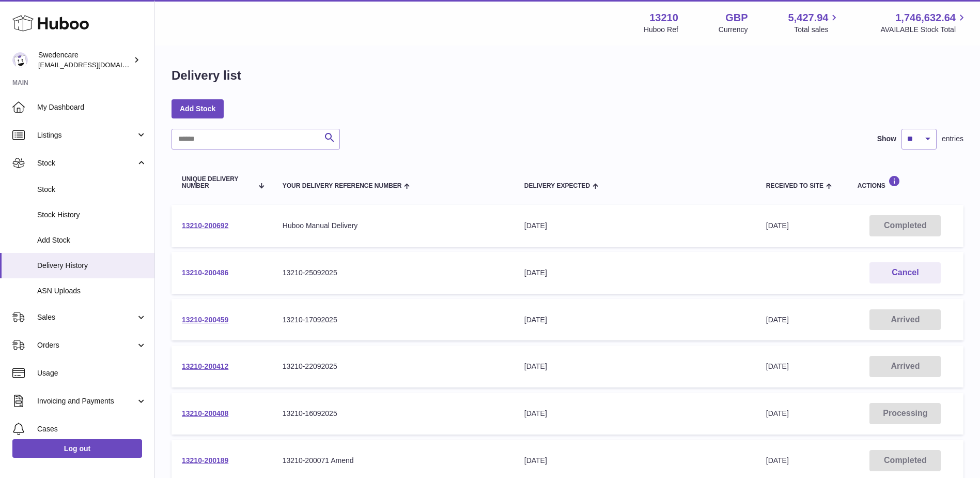 The image size is (980, 478). What do you see at coordinates (924, 23) in the screenshot?
I see `a: 1,746,632.64 AVAILABLE Stock Total` at bounding box center [924, 23].